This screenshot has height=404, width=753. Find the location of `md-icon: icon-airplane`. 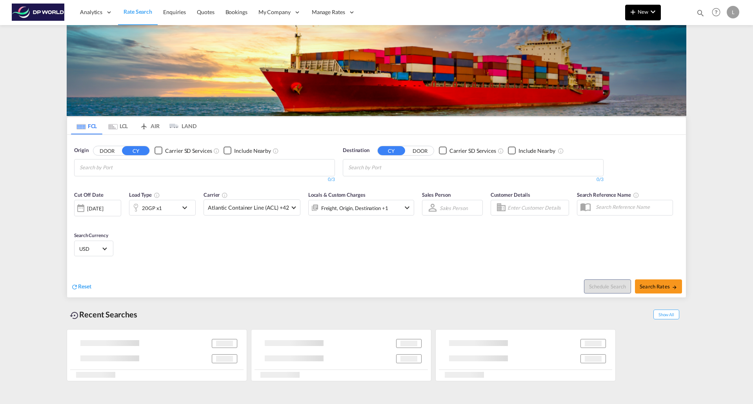

md-icon: icon-airplane is located at coordinates (144, 124).